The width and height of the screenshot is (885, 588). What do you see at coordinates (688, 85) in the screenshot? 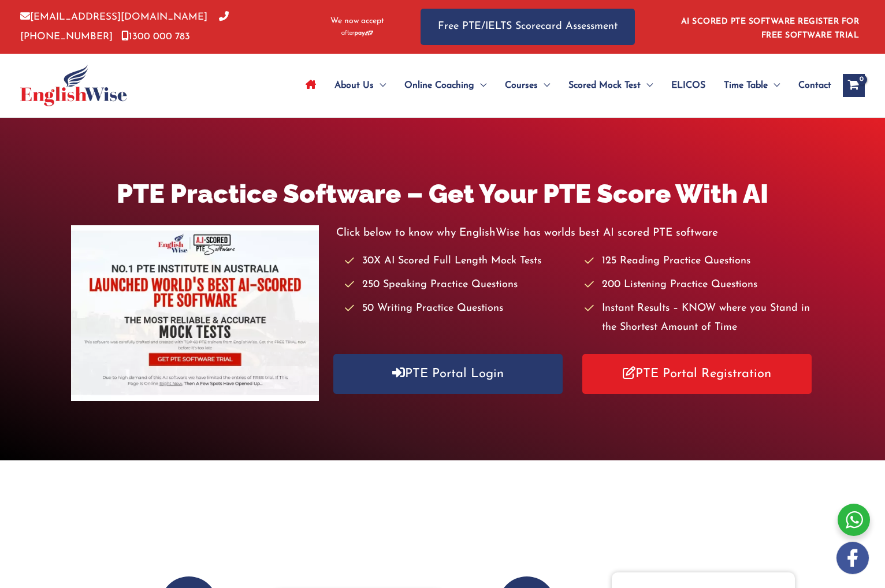
I see `a: ELICOS` at bounding box center [688, 85].